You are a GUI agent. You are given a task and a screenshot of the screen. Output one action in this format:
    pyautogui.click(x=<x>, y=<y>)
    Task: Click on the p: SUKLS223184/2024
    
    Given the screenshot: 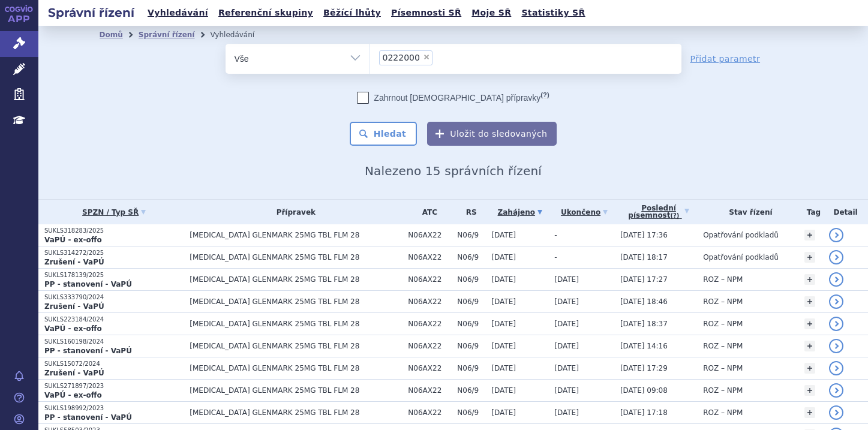 What is the action you would take?
    pyautogui.click(x=114, y=320)
    